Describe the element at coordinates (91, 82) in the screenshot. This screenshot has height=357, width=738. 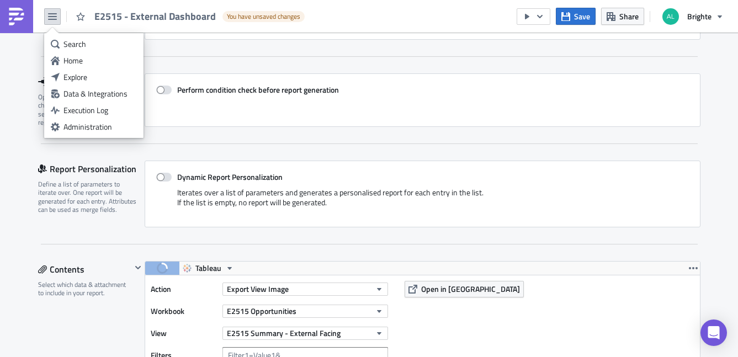
I see `div: Condition Check` at that location.